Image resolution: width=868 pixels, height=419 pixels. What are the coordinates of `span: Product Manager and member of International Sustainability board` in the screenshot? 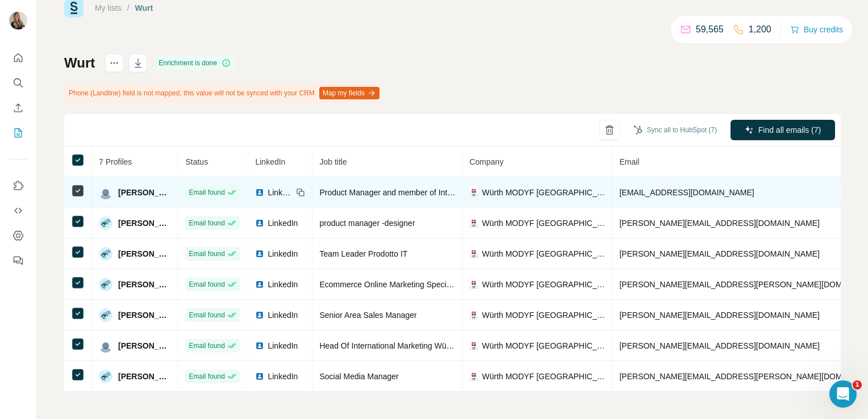 It's located at (436, 193).